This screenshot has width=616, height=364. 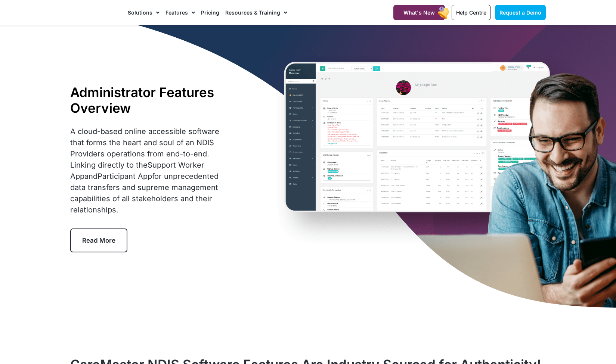 What do you see at coordinates (521, 12) in the screenshot?
I see `span: Request a Demo` at bounding box center [521, 12].